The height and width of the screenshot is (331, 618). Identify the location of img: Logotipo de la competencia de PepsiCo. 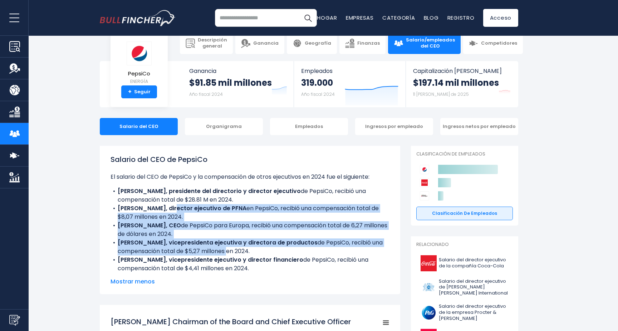
(424, 169).